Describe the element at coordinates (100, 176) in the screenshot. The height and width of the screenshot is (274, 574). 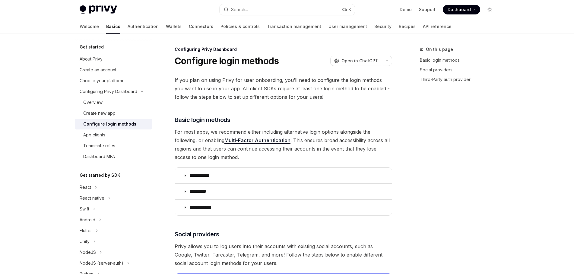
I see `h5: Get started by SDK` at that location.